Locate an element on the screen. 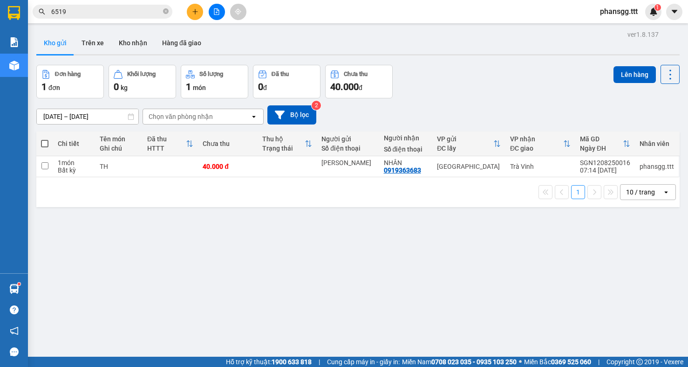 The image size is (688, 367). div: Mã GD is located at coordinates (602, 139).